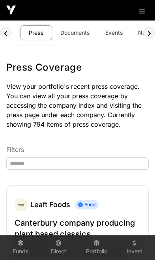 This screenshot has width=155, height=260. Describe the element at coordinates (114, 33) in the screenshot. I see `a: Events` at that location.